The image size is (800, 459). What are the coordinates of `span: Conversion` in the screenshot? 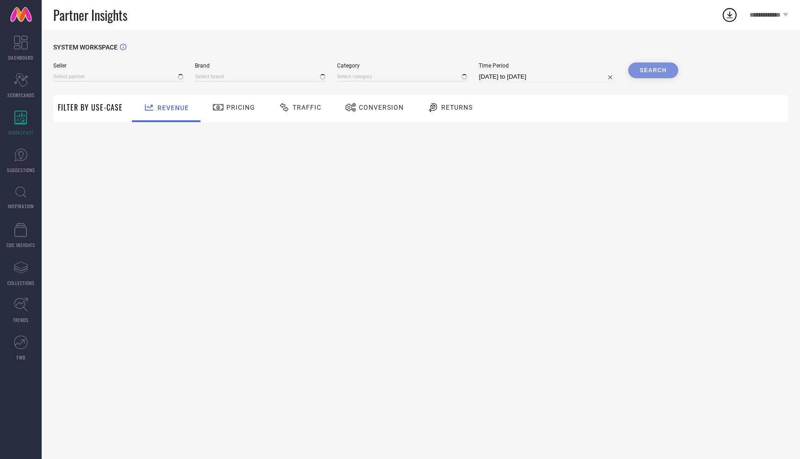 It's located at (381, 107).